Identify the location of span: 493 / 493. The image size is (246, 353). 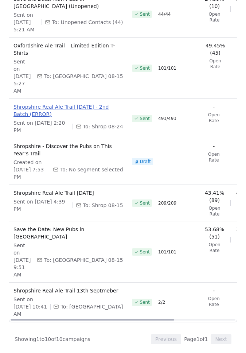
(167, 119).